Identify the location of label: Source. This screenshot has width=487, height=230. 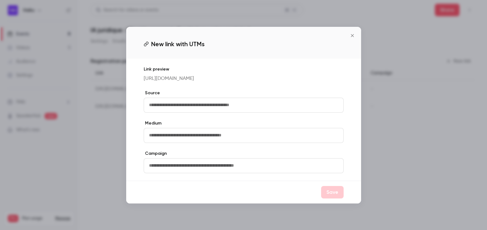
(244, 93).